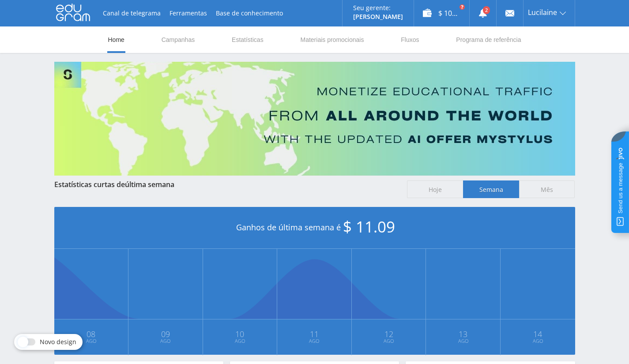 The height and width of the screenshot is (364, 629). Describe the element at coordinates (488, 40) in the screenshot. I see `a: Programa de referência` at that location.